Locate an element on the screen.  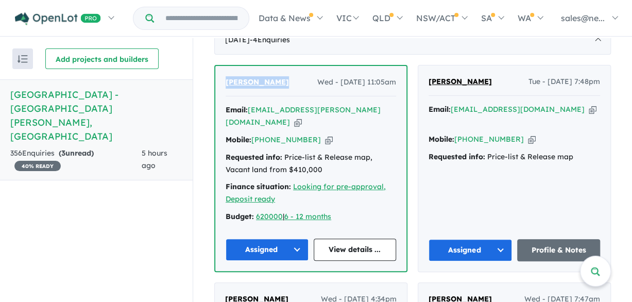
a: 620000 is located at coordinates (269, 216).